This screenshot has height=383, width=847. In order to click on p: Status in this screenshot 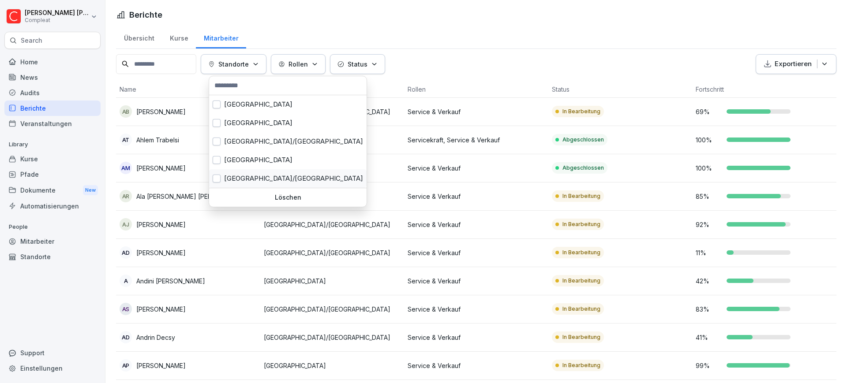, I will do `click(357, 64)`.